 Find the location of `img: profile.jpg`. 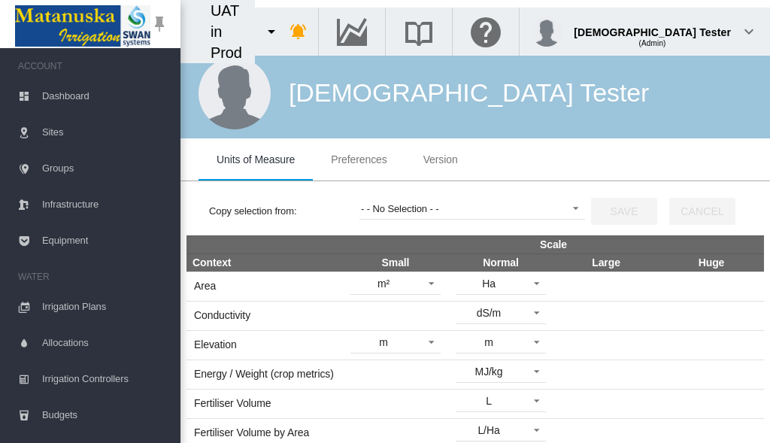

img: profile.jpg is located at coordinates (547, 32).